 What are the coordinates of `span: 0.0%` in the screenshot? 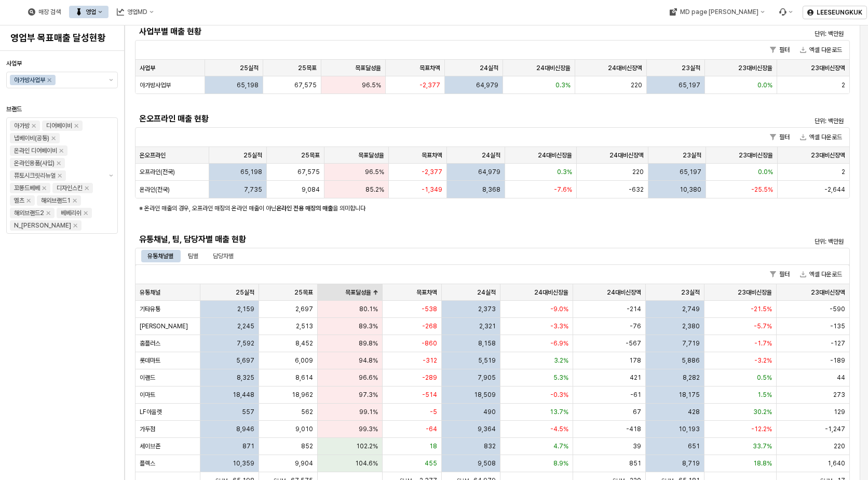 It's located at (765, 172).